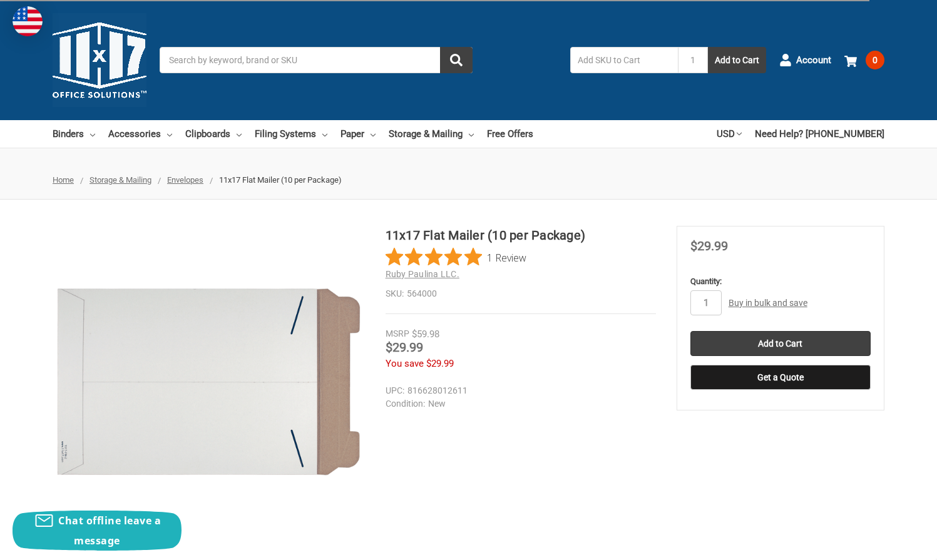 This screenshot has height=560, width=937. What do you see at coordinates (781, 377) in the screenshot?
I see `button: Get a Quote` at bounding box center [781, 377].